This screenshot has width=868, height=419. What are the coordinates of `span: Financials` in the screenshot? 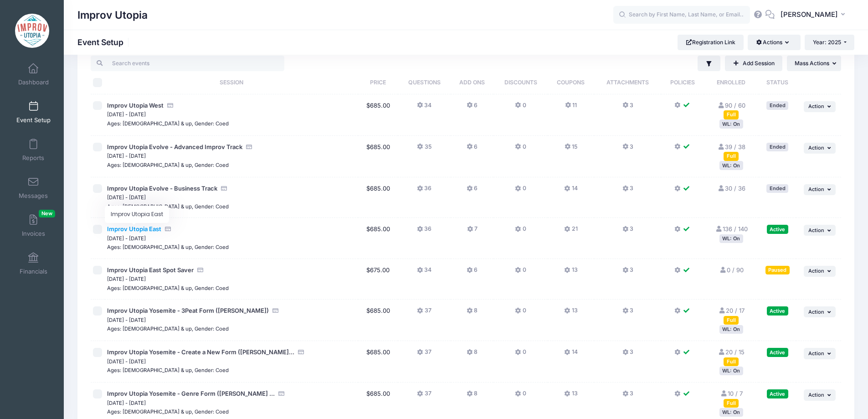 It's located at (33, 271).